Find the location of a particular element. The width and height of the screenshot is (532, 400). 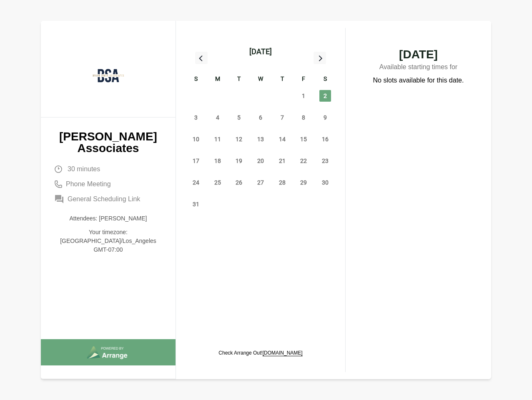

span: Saturday, August 9, 2025 is located at coordinates (325, 118).